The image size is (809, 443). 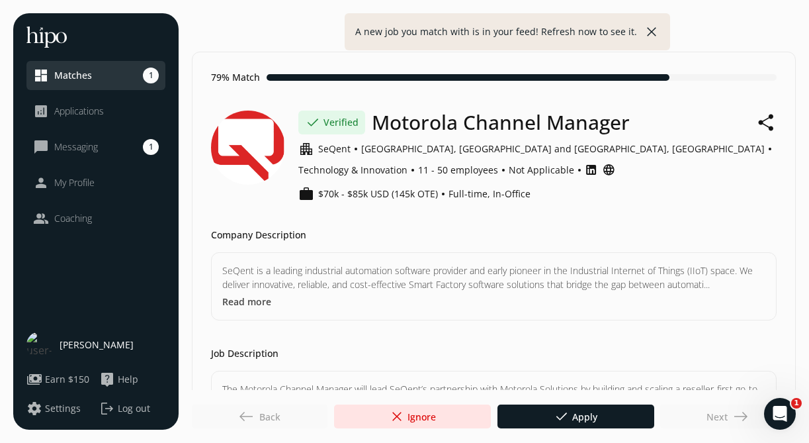 What do you see at coordinates (334, 149) in the screenshot?
I see `span: SeQent` at bounding box center [334, 149].